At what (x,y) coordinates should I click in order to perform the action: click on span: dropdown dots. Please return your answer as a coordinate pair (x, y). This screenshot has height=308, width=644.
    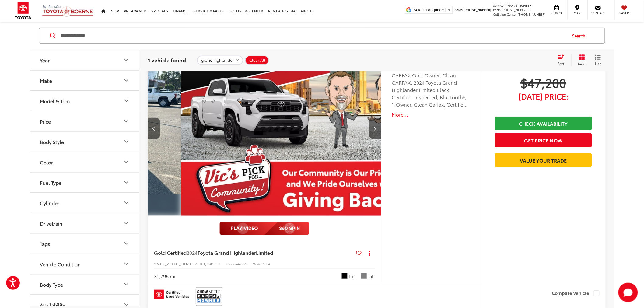
    Looking at the image, I should click on (370, 253).